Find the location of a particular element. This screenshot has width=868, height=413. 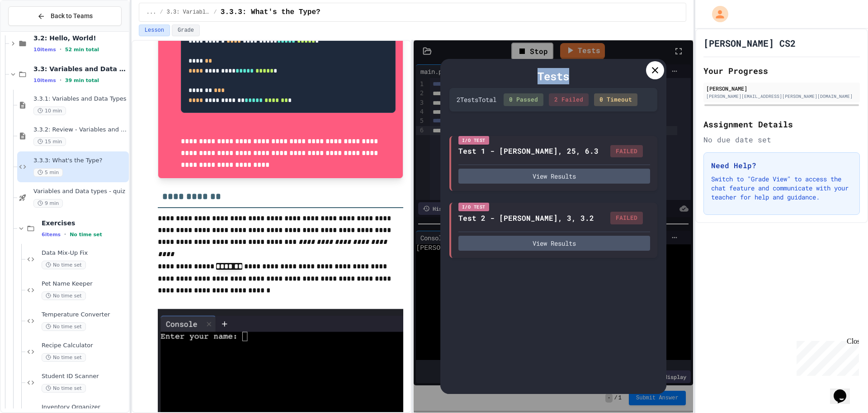

button: Lesson is located at coordinates (154, 30).